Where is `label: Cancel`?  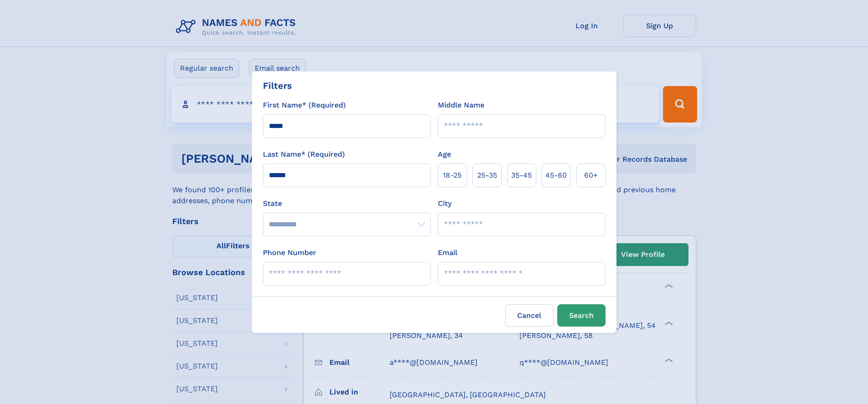 label: Cancel is located at coordinates (529, 315).